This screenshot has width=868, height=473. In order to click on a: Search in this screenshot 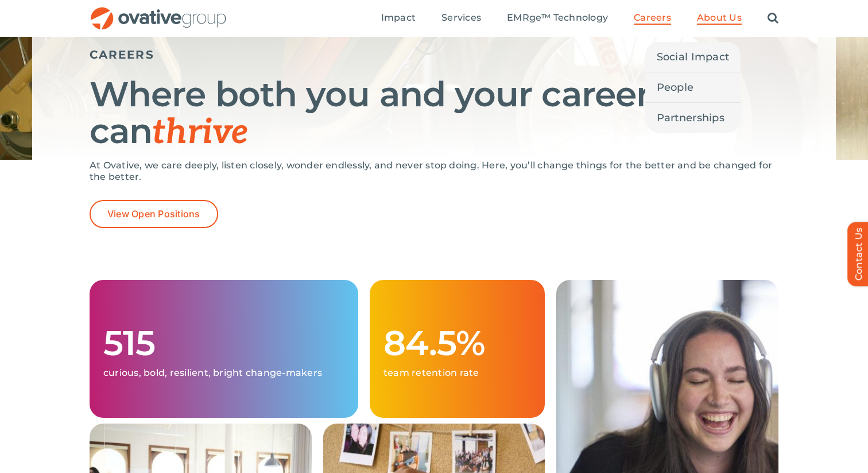, I will do `click(772, 19)`.